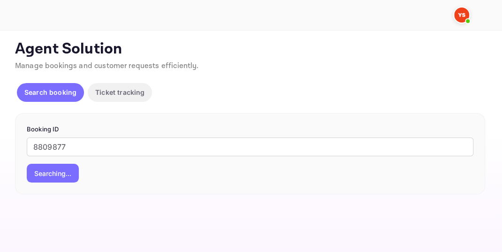 This screenshot has height=252, width=502. Describe the element at coordinates (461, 15) in the screenshot. I see `img: Yandex Support` at that location.